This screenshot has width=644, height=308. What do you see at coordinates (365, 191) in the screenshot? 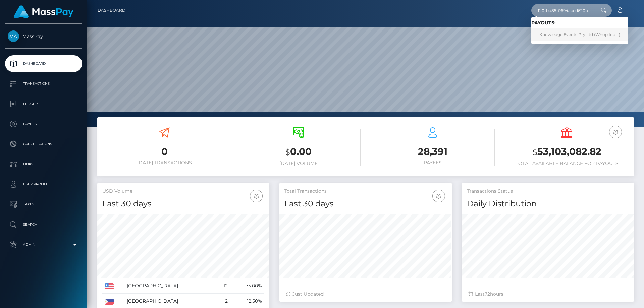
I see `h5: Total Transactions` at bounding box center [365, 191].